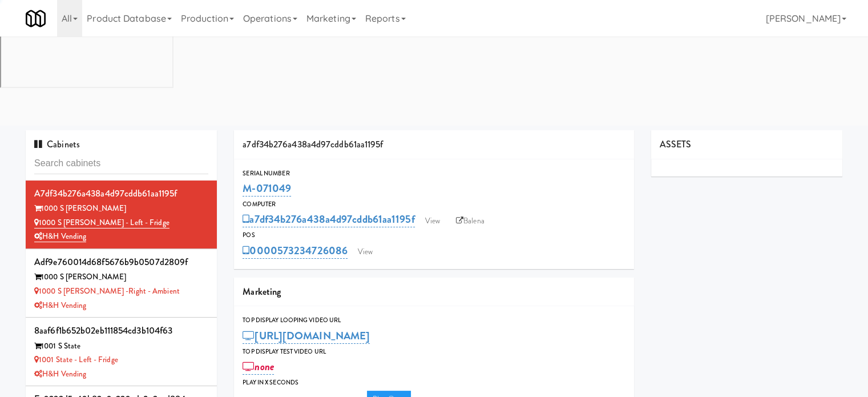 The width and height of the screenshot is (868, 397). What do you see at coordinates (121, 352) in the screenshot?
I see `li: 8aaf6f1b652b02eb111854cd3b104f631001 S State 1001 State - Left - FridgeH&H Vending` at bounding box center [121, 352].